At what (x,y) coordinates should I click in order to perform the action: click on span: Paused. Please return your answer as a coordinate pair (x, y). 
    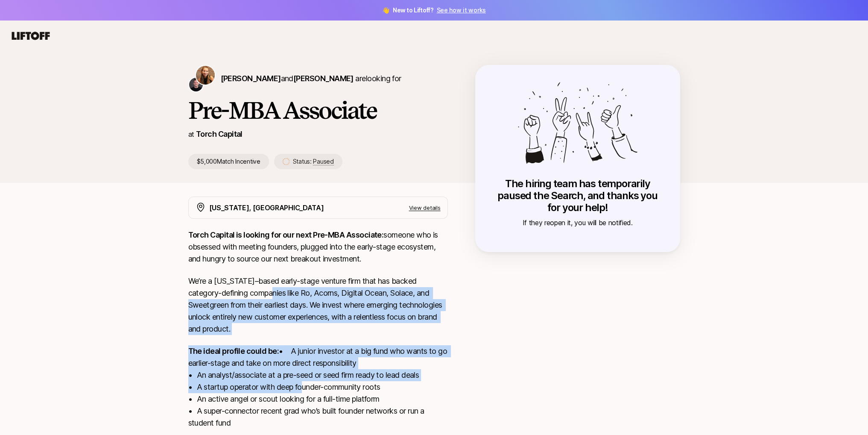
    Looking at the image, I should click on (323, 162).